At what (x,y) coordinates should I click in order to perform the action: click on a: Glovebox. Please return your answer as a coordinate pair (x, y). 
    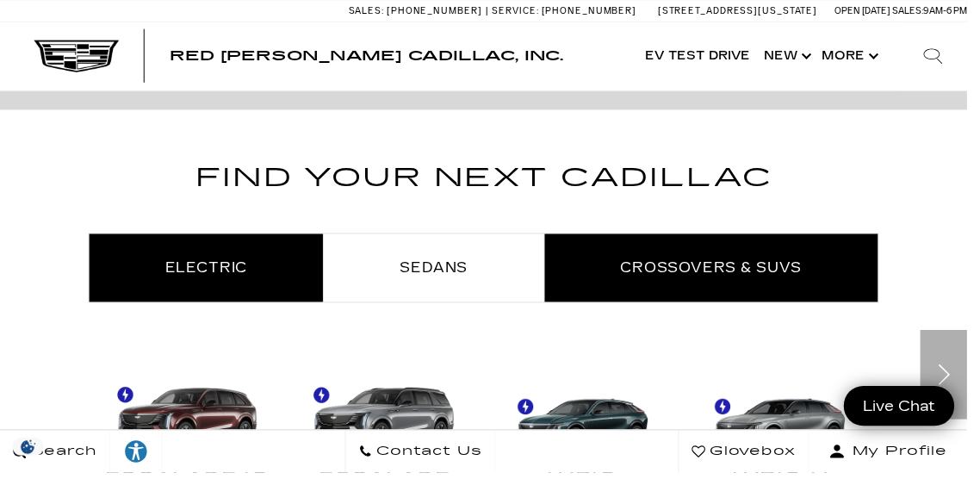
    Looking at the image, I should click on (754, 458).